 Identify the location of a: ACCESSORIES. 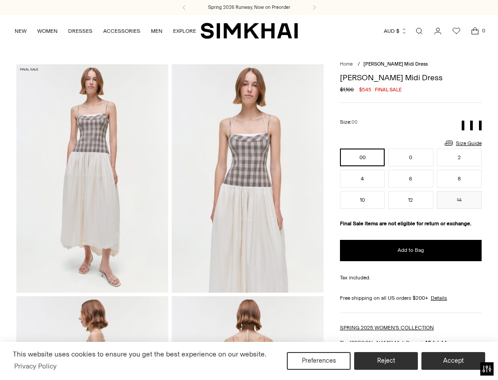
(122, 31).